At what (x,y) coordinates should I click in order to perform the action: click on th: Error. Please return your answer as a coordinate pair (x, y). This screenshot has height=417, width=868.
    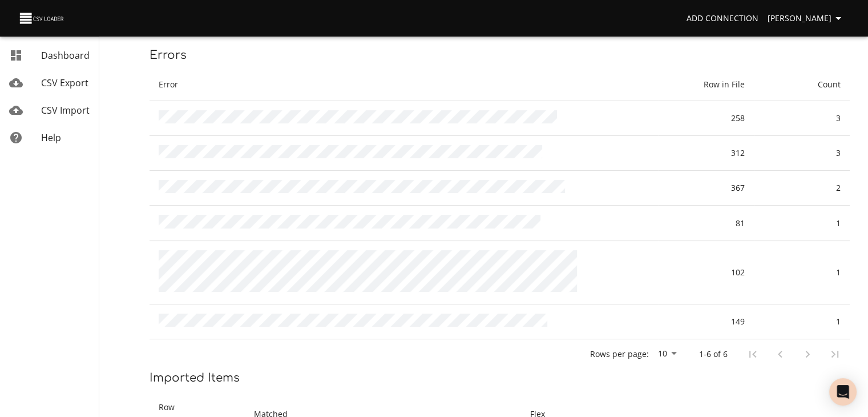
    Looking at the image, I should click on (404, 85).